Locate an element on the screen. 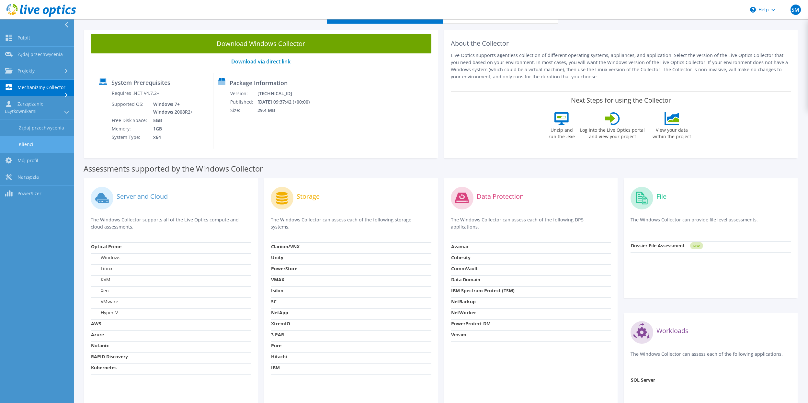 The height and width of the screenshot is (403, 808). strong: IBM is located at coordinates (275, 368).